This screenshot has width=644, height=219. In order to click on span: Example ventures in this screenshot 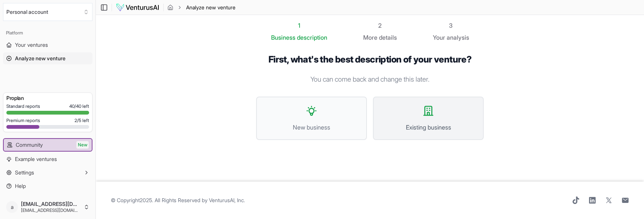, I will do `click(36, 160)`.